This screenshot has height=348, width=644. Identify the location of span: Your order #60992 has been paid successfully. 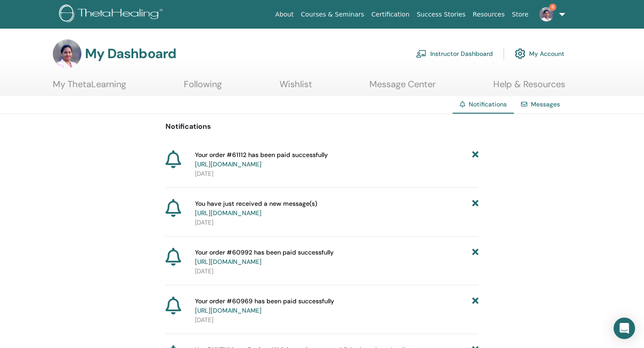
(264, 257).